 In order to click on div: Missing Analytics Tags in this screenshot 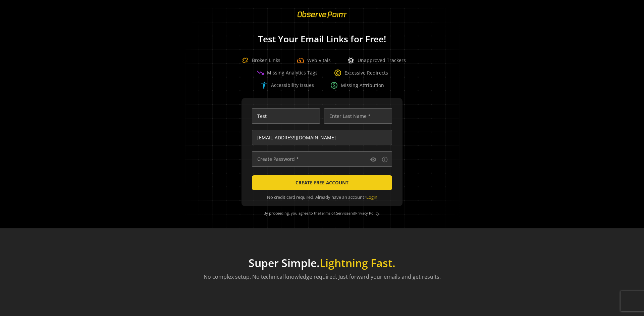, I will do `click(287, 73)`.